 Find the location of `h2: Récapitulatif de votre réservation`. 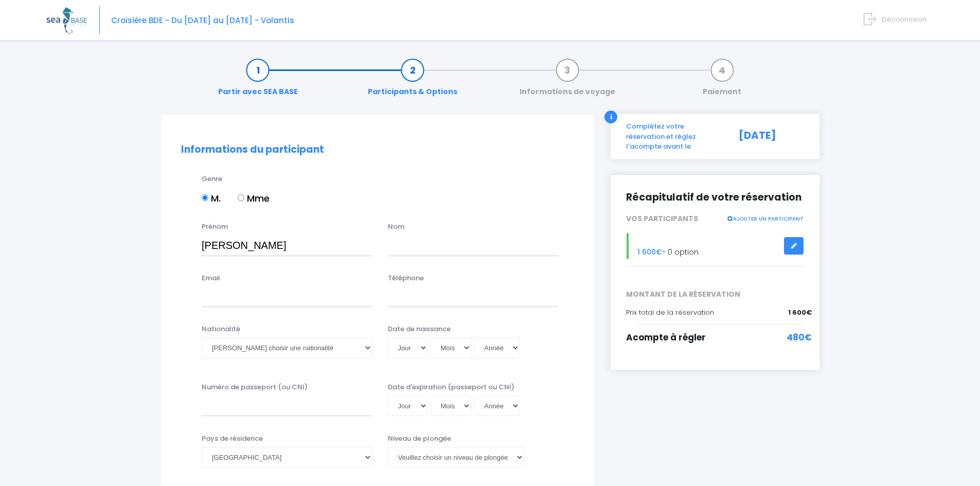

h2: Récapitulatif de votre réservation is located at coordinates (715, 197).